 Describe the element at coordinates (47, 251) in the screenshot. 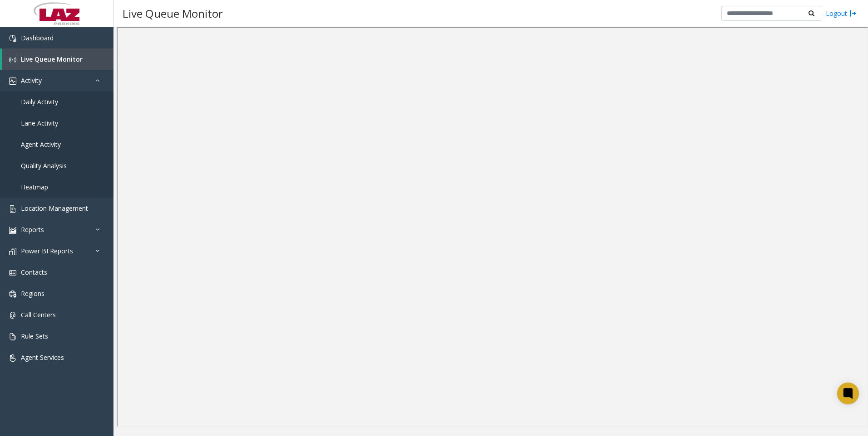

I see `span: Power BI Reports` at that location.